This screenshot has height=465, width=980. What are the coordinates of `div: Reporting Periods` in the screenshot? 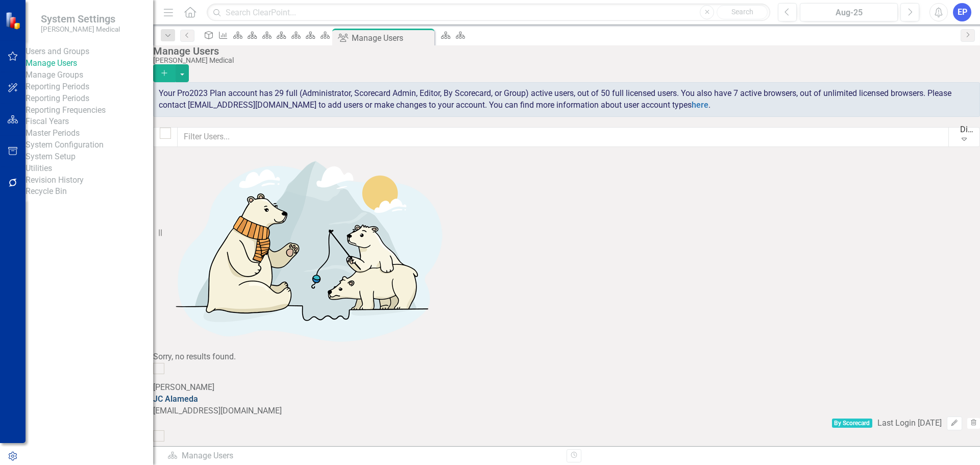 It's located at (89, 86).